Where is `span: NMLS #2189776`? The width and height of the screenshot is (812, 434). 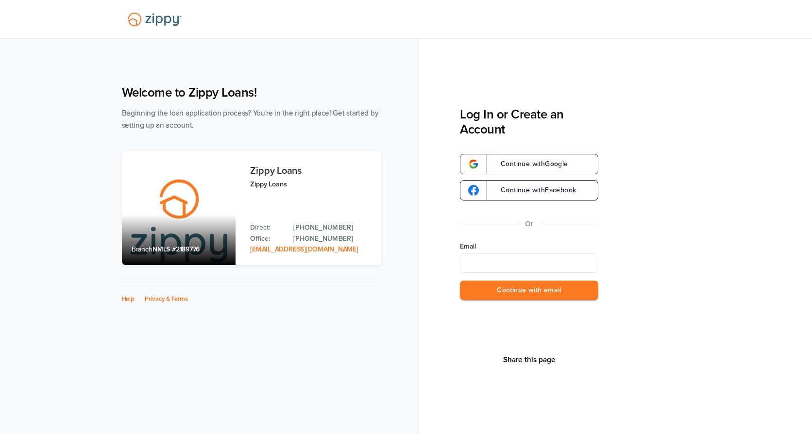
span: NMLS #2189776 is located at coordinates (176, 249).